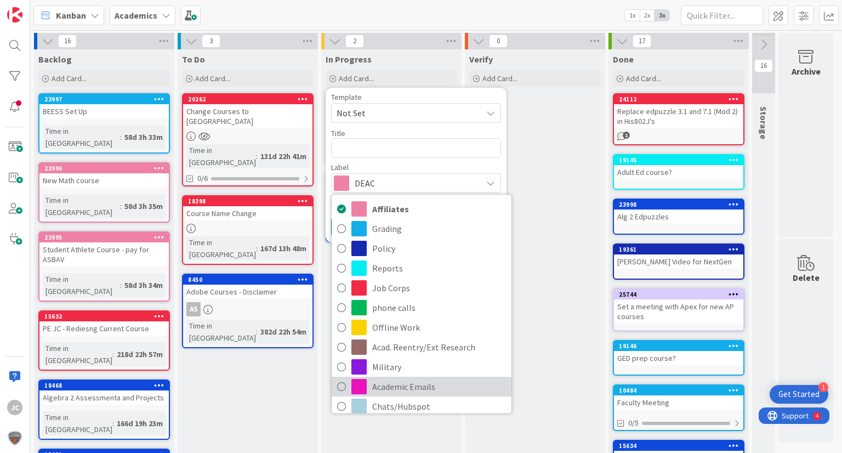 Image resolution: width=842 pixels, height=453 pixels. Describe the element at coordinates (104, 254) in the screenshot. I see `div: Student Athlete Course - pay for ASBAV` at that location.